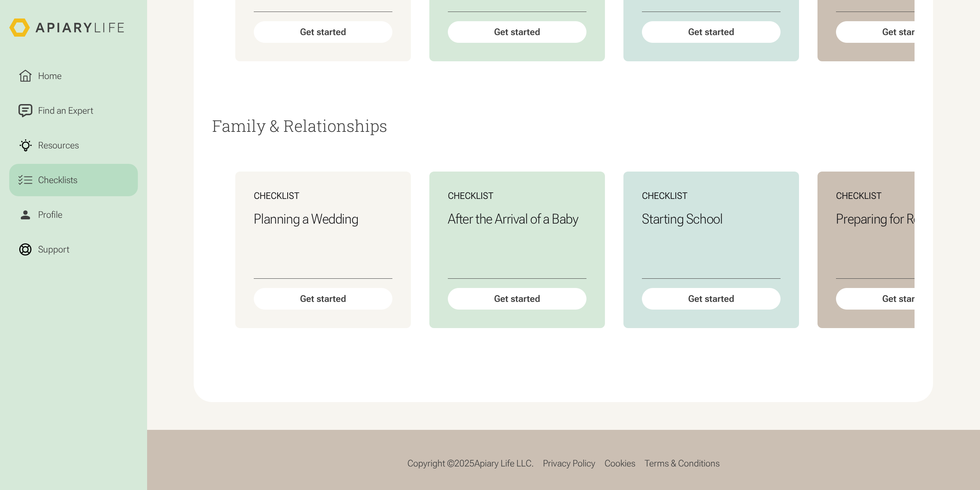 This screenshot has width=980, height=490. What do you see at coordinates (517, 249) in the screenshot?
I see `a: ChecklistAfter the Arrival of a BabyGet started` at bounding box center [517, 249].